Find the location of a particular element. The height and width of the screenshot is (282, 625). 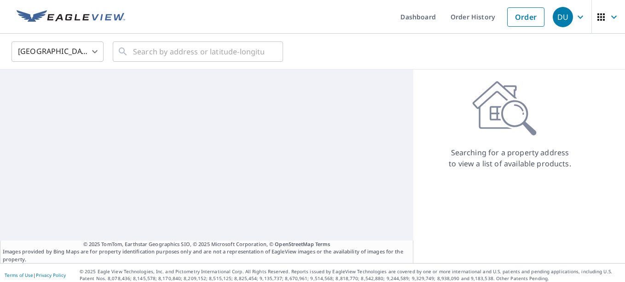

a: Order is located at coordinates (525, 17).